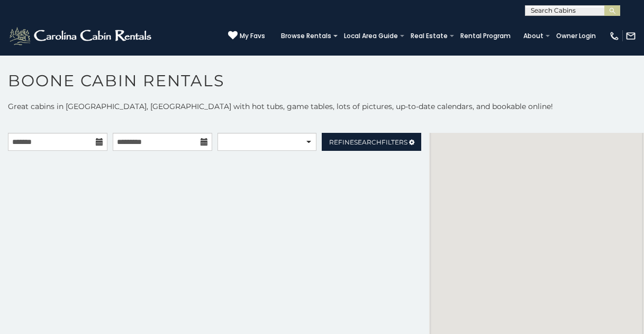  Describe the element at coordinates (371, 36) in the screenshot. I see `a: Local Area Guide` at that location.